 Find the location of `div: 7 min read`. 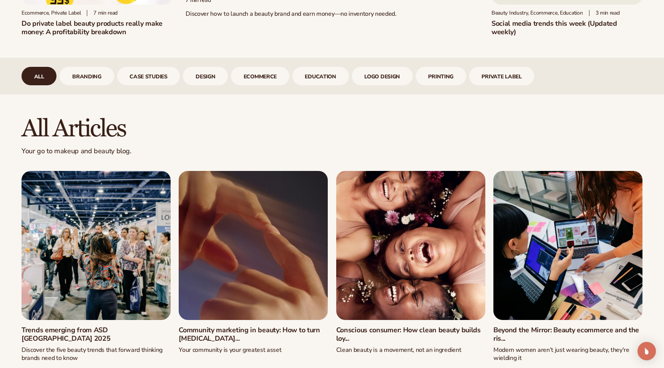

div: 7 min read is located at coordinates (102, 13).